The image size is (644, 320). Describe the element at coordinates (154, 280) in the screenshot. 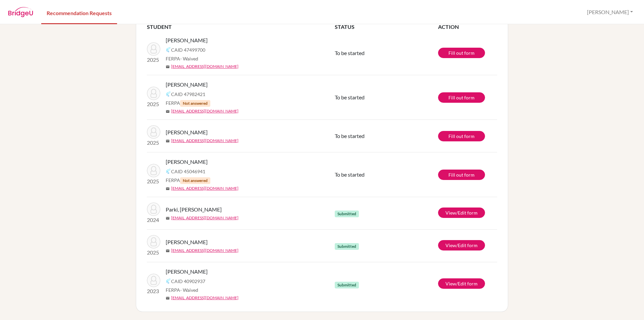

I see `img: Rawal, Devaki` at that location.